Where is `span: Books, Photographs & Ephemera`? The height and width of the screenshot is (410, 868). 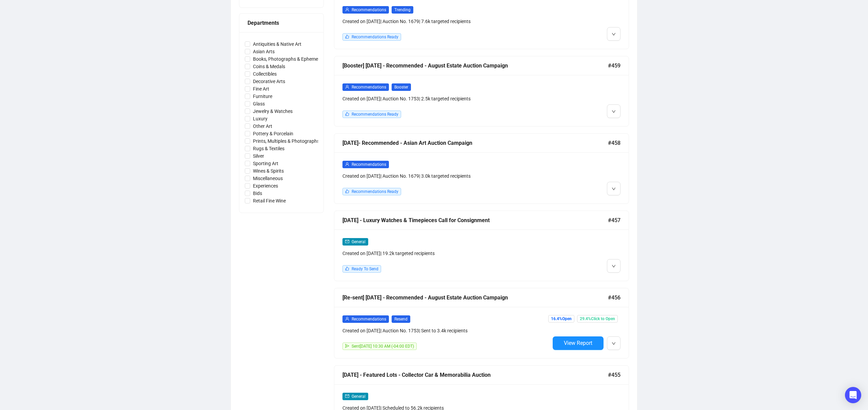
span: Books, Photographs & Ephemera is located at coordinates (287, 59).